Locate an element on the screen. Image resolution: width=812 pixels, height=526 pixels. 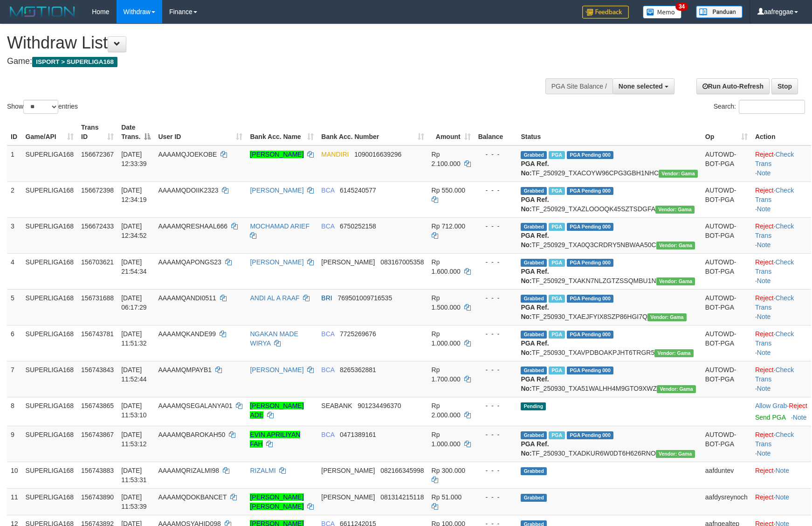
a: Run Auto-Refresh is located at coordinates (733, 86).